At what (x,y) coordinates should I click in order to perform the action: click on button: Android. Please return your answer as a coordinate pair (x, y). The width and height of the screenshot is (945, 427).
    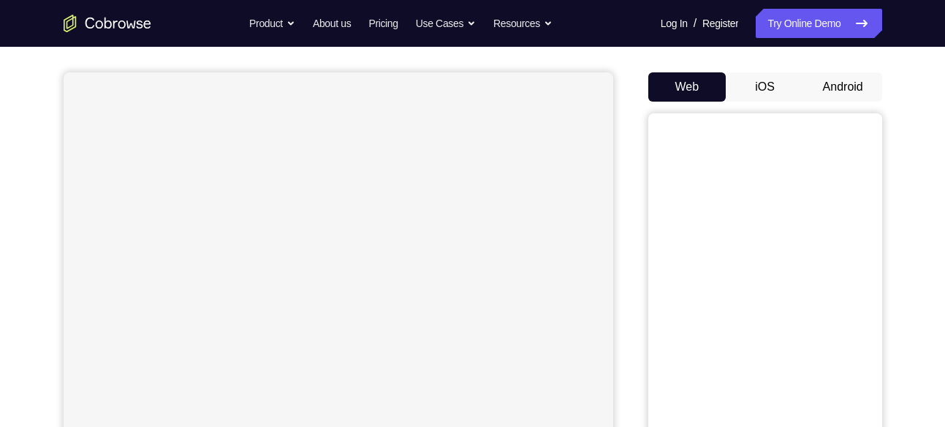
    Looking at the image, I should click on (843, 87).